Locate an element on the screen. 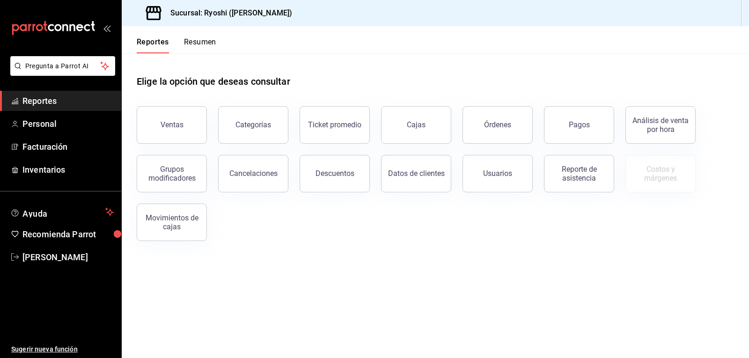  button: Reporte de asistencia is located at coordinates (579, 174).